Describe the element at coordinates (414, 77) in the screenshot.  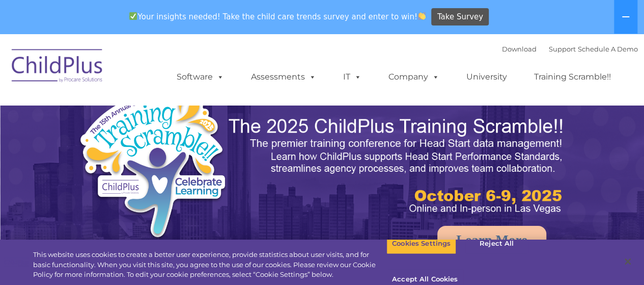
I see `a: Company` at that location.